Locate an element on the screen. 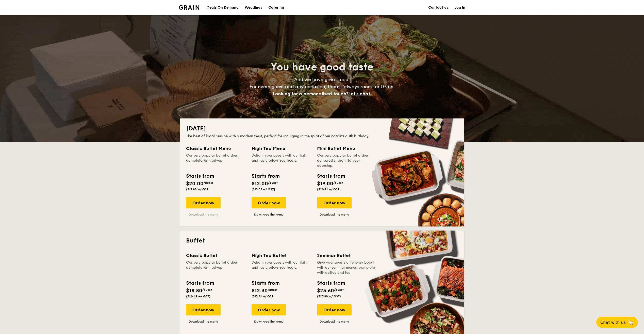  span: ($20.71 w/ GST) is located at coordinates (329, 190).